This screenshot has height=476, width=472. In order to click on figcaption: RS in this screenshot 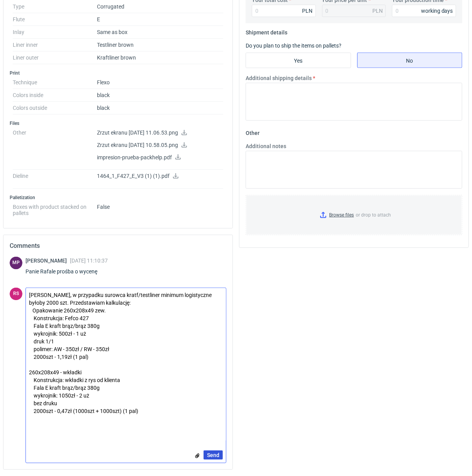, I will do `click(16, 294)`.